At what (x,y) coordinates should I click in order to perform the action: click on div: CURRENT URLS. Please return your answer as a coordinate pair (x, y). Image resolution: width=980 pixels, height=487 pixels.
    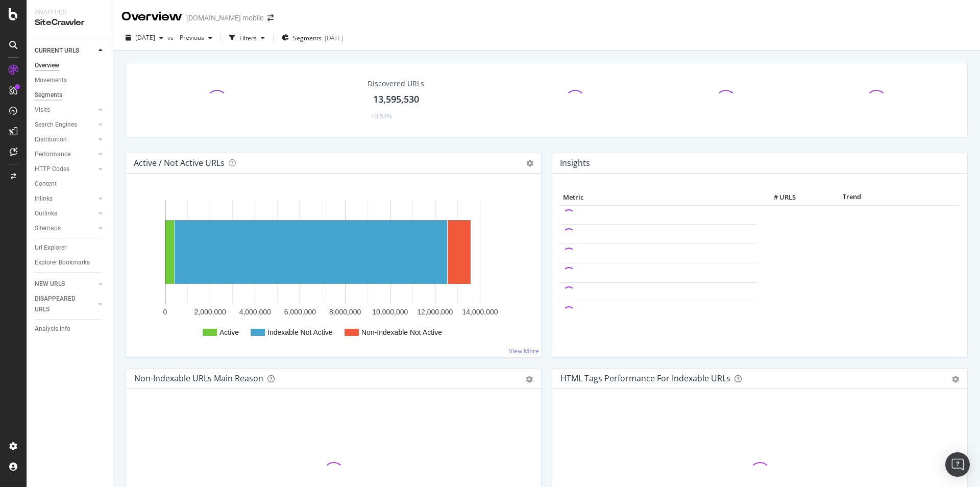
    Looking at the image, I should click on (57, 51).